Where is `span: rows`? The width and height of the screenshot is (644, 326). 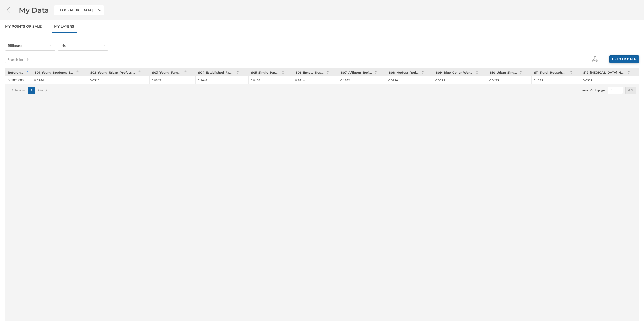 span: rows is located at coordinates (585, 90).